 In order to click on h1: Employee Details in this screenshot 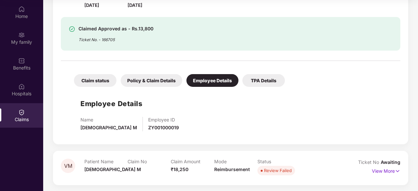, I will do `click(111, 104)`.